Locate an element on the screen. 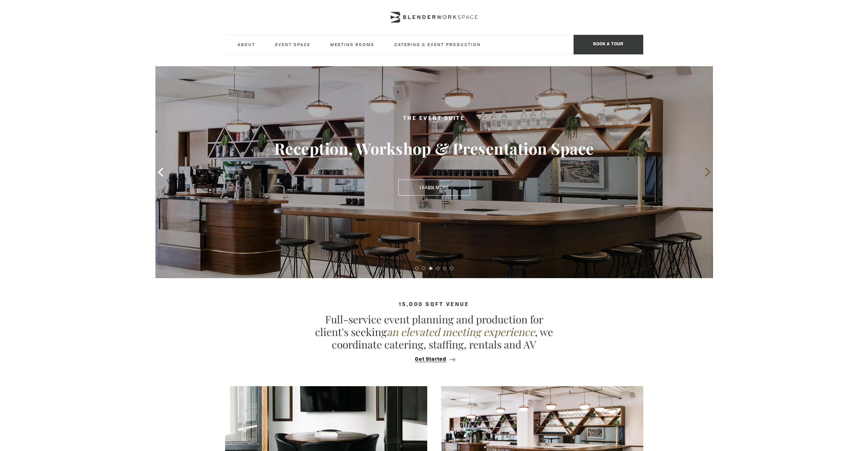  button: Get Started is located at coordinates (434, 359).